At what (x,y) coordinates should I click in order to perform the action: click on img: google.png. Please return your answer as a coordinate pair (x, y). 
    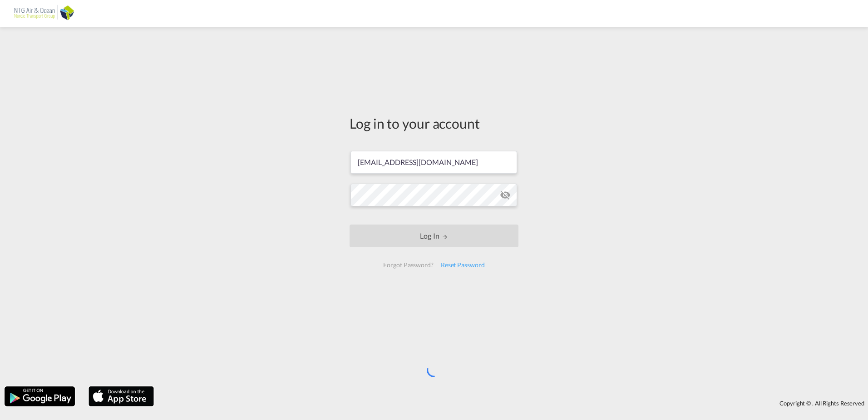
    Looking at the image, I should click on (39, 396).